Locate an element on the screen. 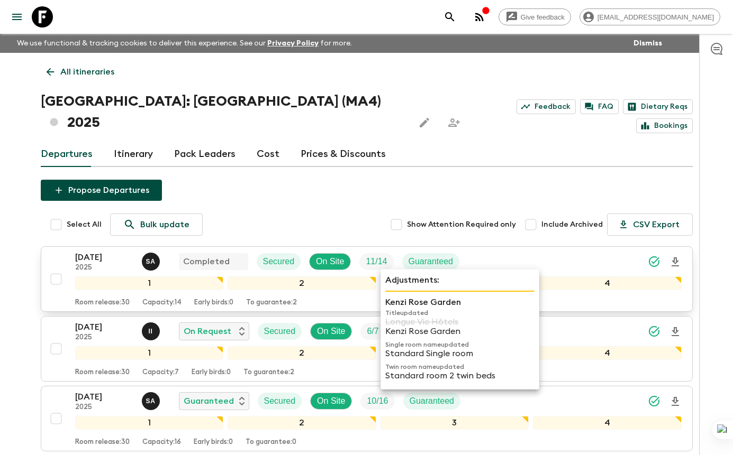 The width and height of the screenshot is (733, 455). a: Departures is located at coordinates (67, 154).